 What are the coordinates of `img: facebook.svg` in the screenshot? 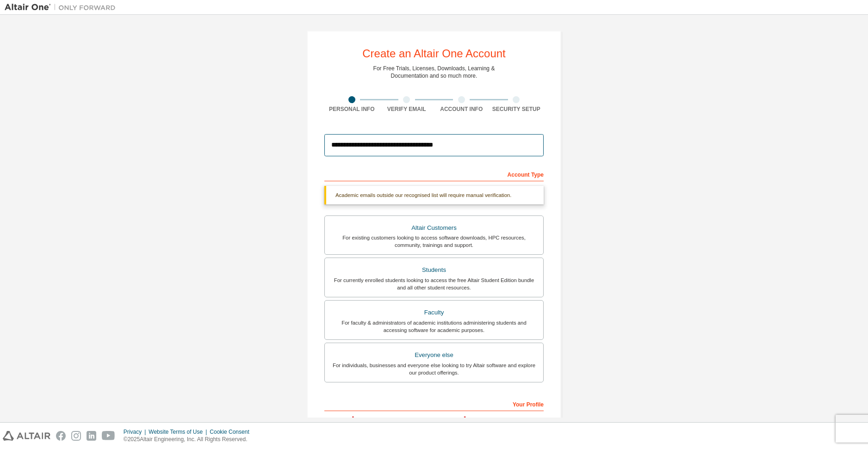 It's located at (61, 435).